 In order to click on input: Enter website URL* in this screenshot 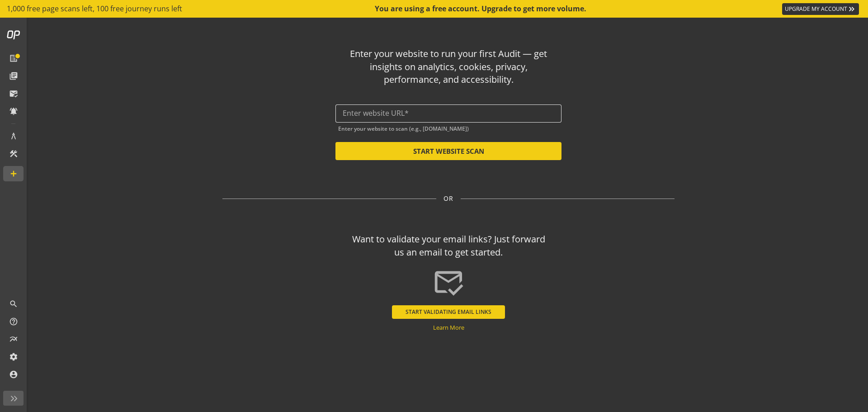, I will do `click(448, 113)`.